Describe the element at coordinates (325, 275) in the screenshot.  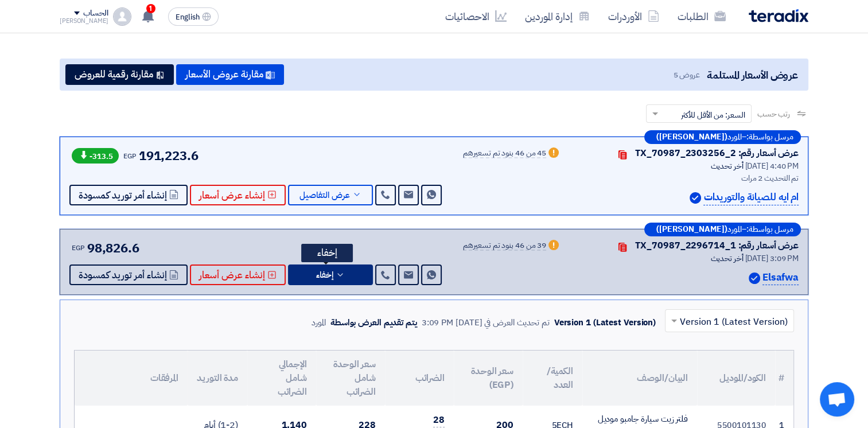
I see `span: إخفاء` at that location.